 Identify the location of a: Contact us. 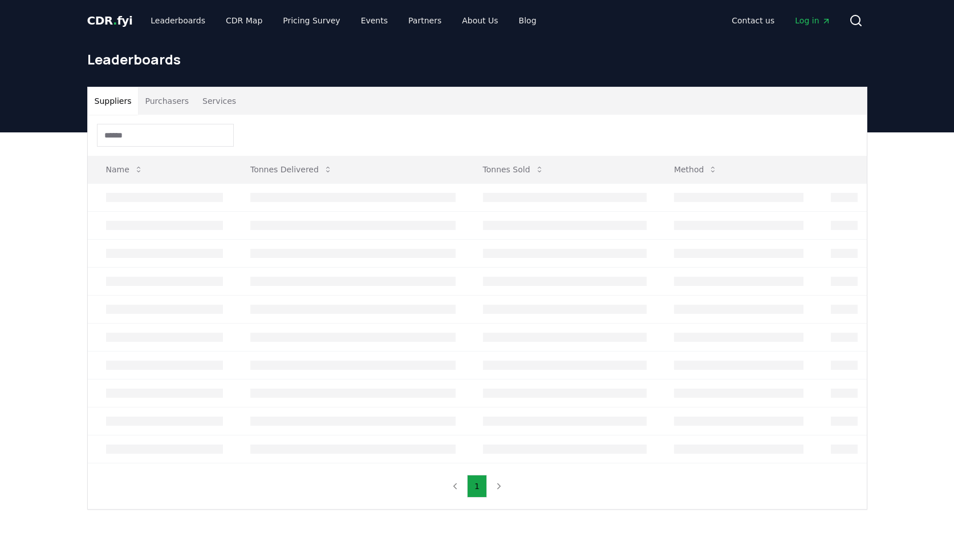
(753, 21).